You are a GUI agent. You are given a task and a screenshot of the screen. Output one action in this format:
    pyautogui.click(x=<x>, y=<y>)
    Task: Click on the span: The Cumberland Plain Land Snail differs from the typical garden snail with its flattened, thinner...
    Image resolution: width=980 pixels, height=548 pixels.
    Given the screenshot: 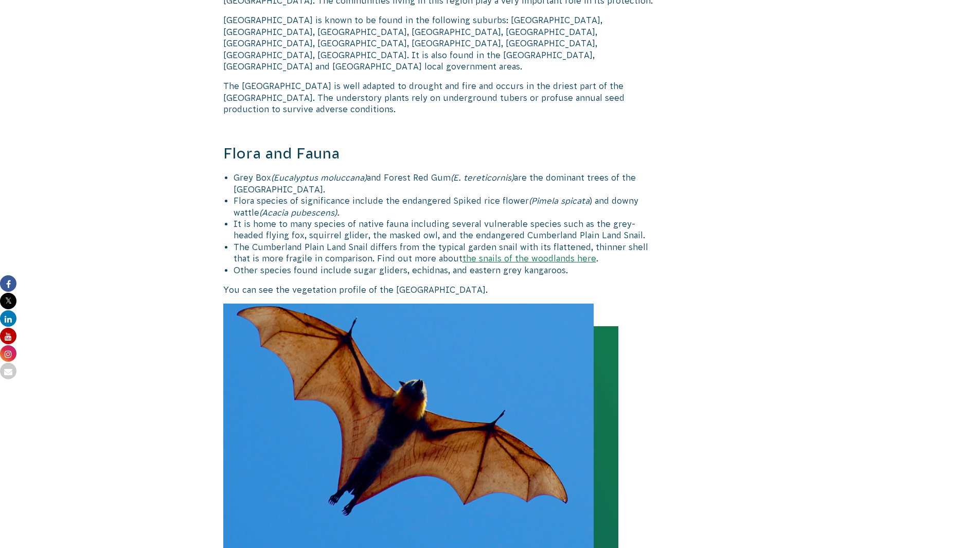 What is the action you would take?
    pyautogui.click(x=441, y=252)
    